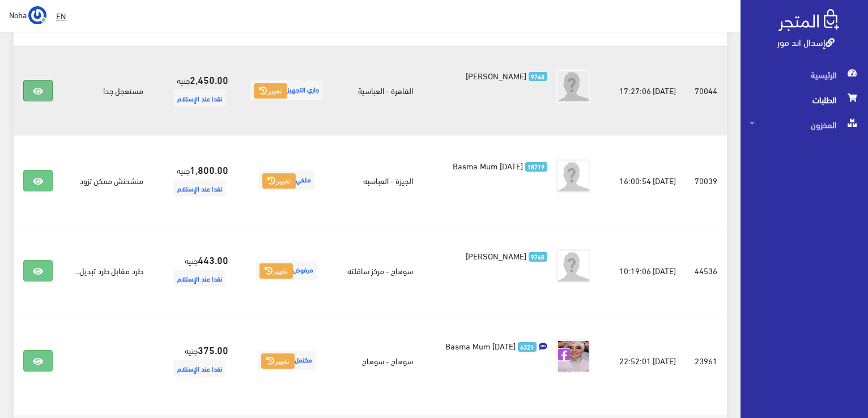 The width and height of the screenshot is (868, 418). Describe the element at coordinates (526, 347) in the screenshot. I see `span: 6321` at that location.